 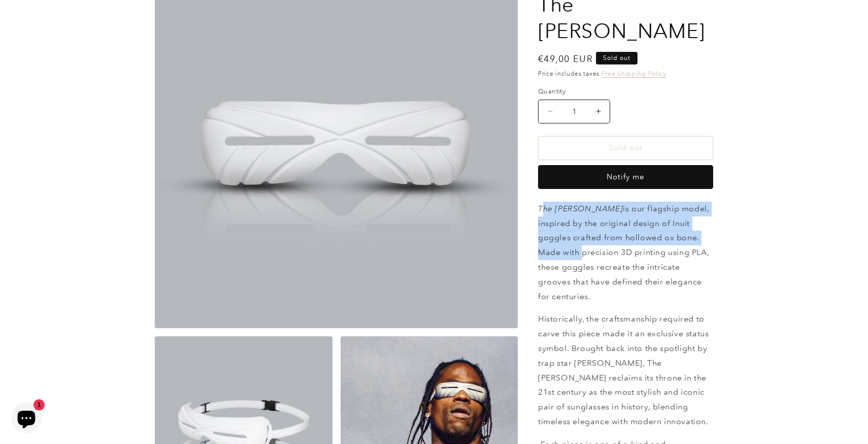 What do you see at coordinates (616, 58) in the screenshot?
I see `span: Sold out` at bounding box center [616, 58].